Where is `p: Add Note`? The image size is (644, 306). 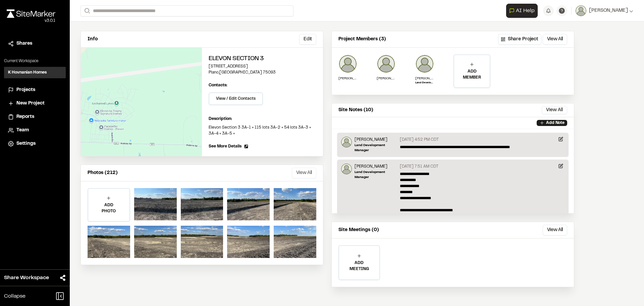 p: Add Note is located at coordinates (556, 123).